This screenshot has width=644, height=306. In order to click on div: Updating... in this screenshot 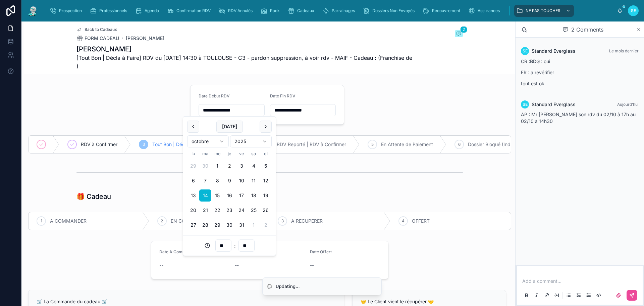, I will do `click(288, 286)`.